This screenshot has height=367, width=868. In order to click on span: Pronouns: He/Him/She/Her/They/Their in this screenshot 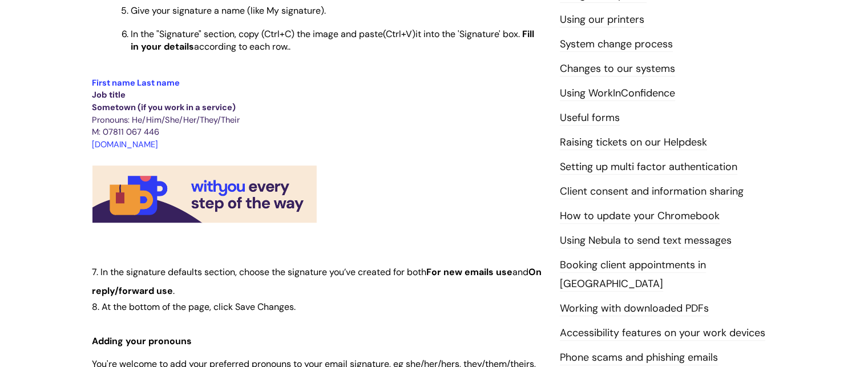, I will do `click(165, 120)`.